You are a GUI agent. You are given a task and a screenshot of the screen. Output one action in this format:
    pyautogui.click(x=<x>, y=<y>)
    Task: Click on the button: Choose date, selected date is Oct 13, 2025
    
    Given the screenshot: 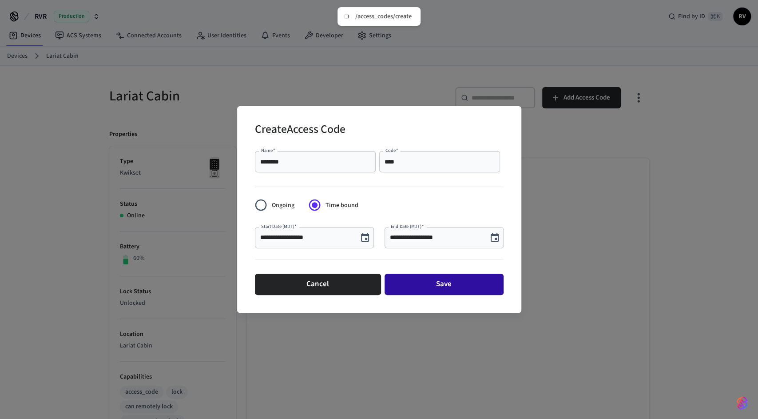 What is the action you would take?
    pyautogui.click(x=495, y=238)
    